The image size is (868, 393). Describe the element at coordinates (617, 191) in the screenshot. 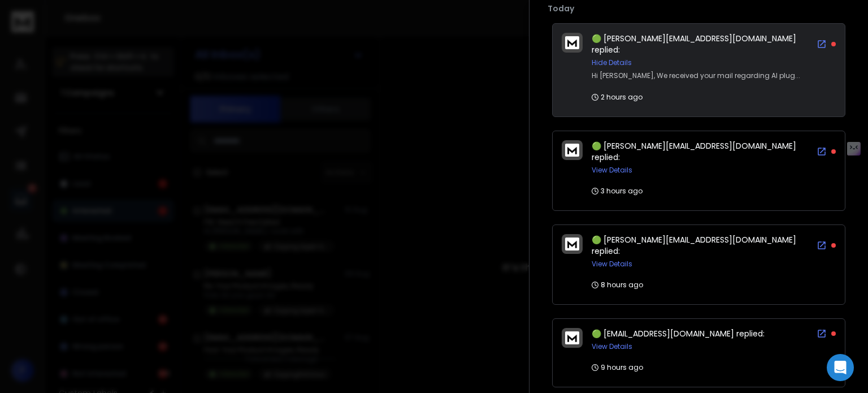

I see `p: 3 hours ago` at that location.